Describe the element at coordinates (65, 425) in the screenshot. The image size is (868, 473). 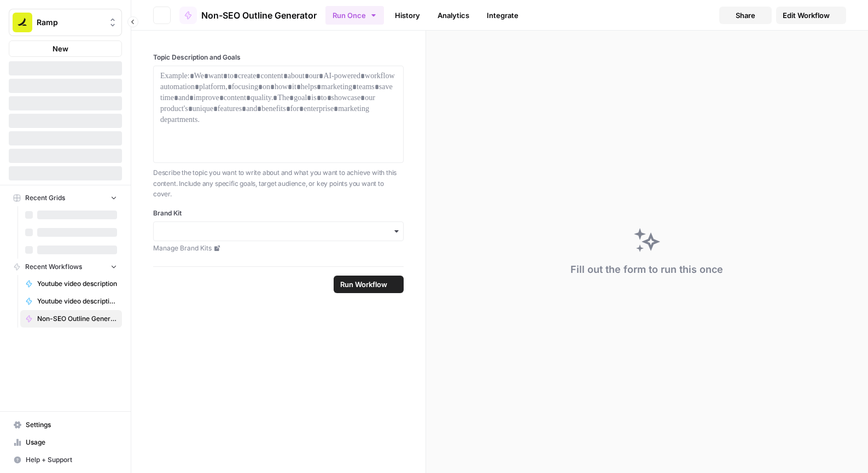
I see `a: Settings` at that location.